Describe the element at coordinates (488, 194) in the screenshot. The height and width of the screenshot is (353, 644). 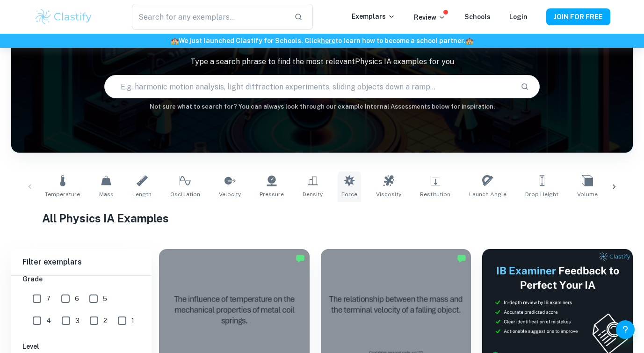
I see `span: Launch Angle` at that location.